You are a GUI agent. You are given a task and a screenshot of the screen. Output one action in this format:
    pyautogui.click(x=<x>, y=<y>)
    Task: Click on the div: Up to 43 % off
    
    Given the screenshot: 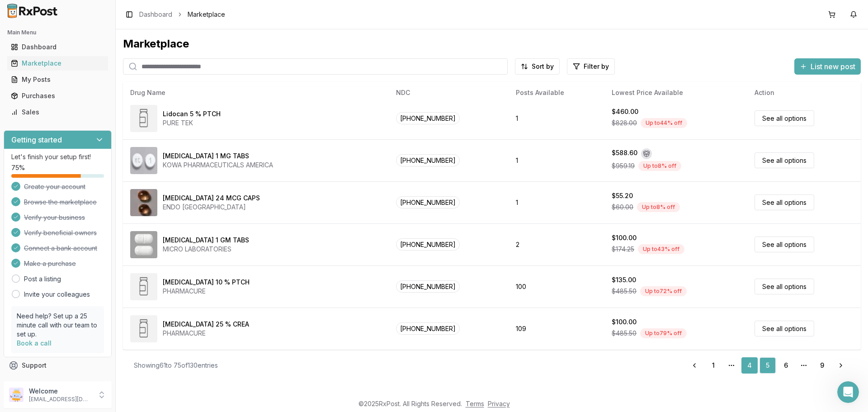 What is the action you would take?
    pyautogui.click(x=661, y=249)
    